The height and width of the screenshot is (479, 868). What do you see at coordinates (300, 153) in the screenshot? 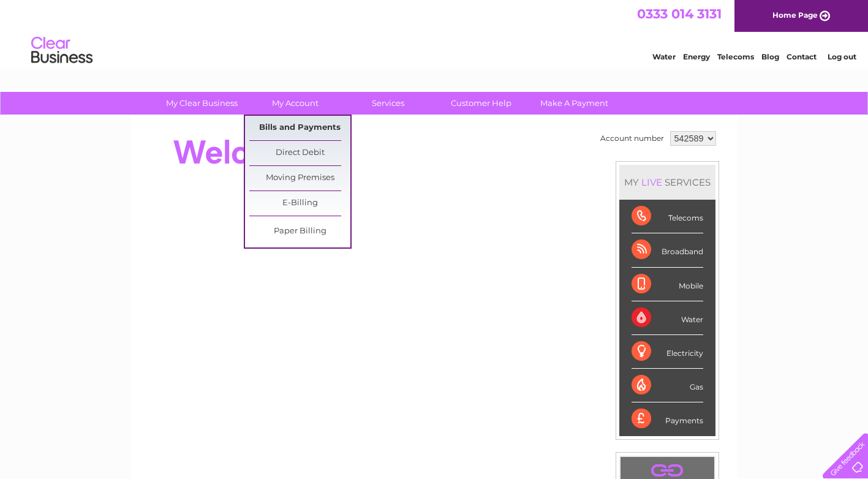
I see `a: Direct Debit` at bounding box center [300, 153].